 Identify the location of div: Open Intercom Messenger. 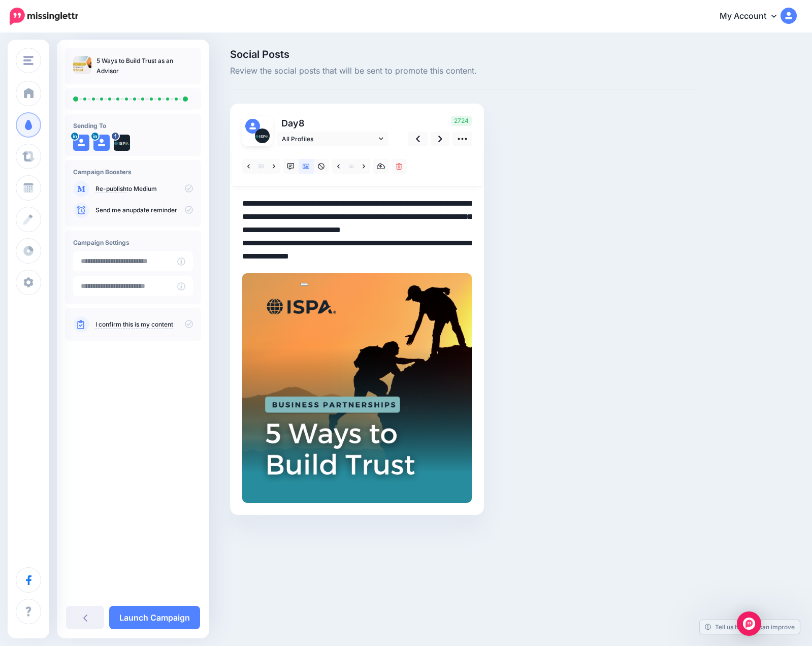
(749, 624).